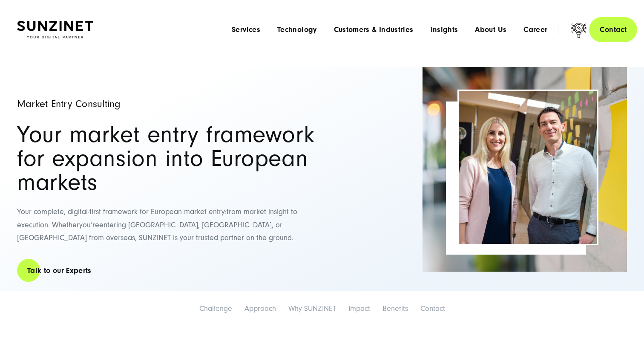  I want to click on a: Services, so click(246, 30).